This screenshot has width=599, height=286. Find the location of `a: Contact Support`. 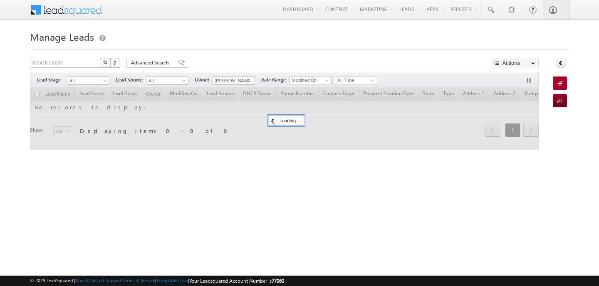

a: Contact Support is located at coordinates (105, 281).